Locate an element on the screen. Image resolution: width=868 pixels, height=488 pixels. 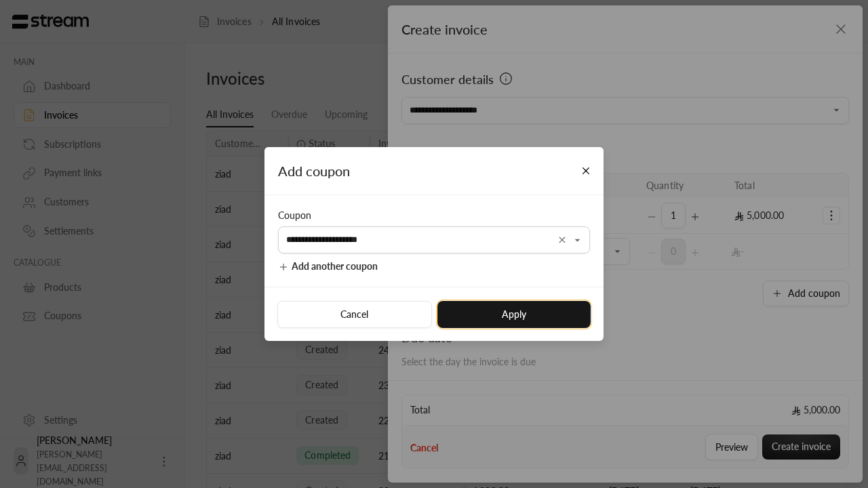
span: Add another coupon is located at coordinates (335, 266).